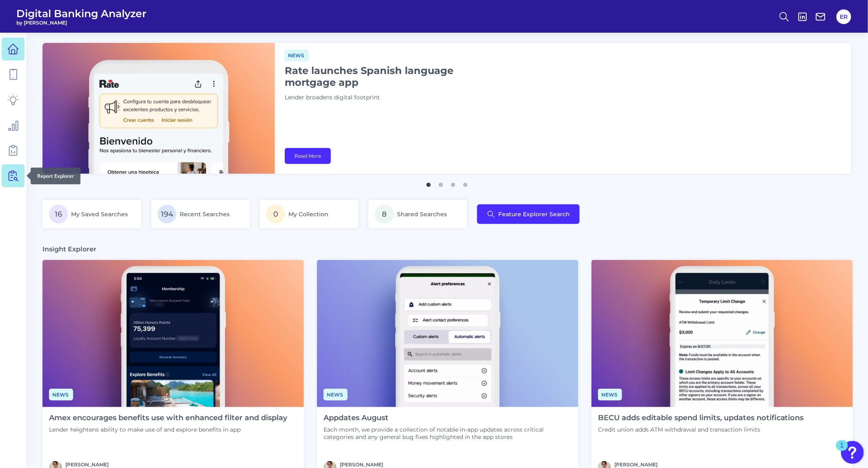 This screenshot has width=868, height=468. Describe the element at coordinates (447, 333) in the screenshot. I see `img: Appdates - Phone.png` at that location.